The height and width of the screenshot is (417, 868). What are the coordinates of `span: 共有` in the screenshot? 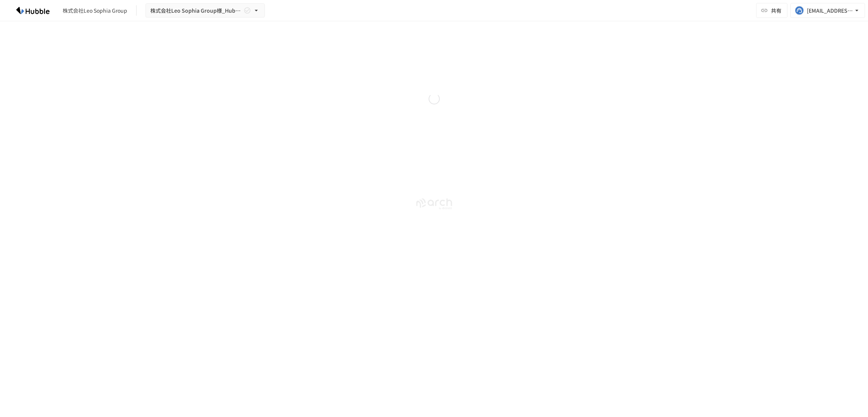 It's located at (776, 11).